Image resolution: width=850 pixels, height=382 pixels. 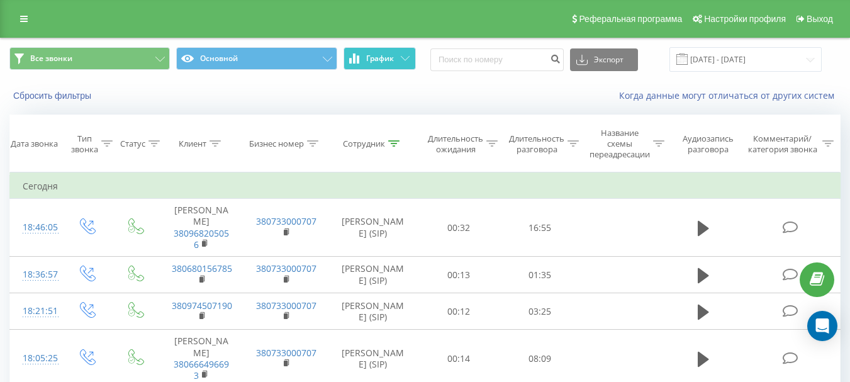 What do you see at coordinates (201, 370) in the screenshot?
I see `a: 380666496693` at bounding box center [201, 370].